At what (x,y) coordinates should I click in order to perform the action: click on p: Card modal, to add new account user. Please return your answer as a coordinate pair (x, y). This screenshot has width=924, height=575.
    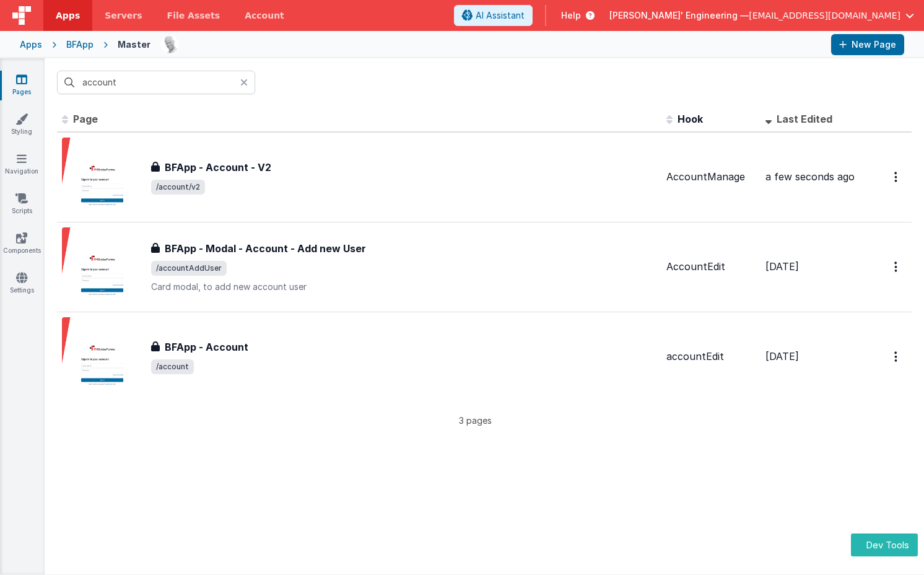
    Looking at the image, I should click on (404, 287).